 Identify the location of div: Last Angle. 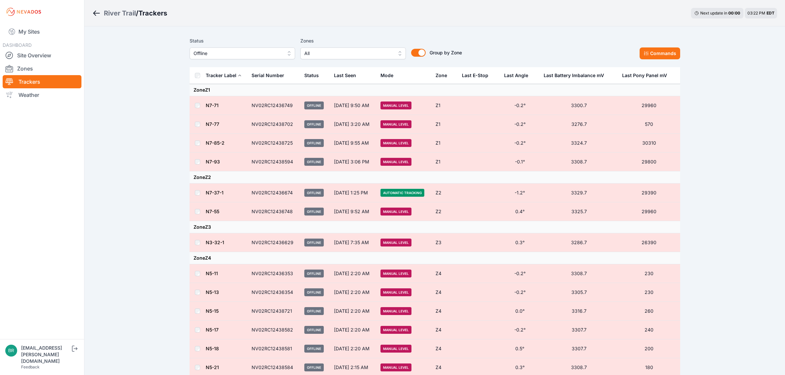
(516, 76).